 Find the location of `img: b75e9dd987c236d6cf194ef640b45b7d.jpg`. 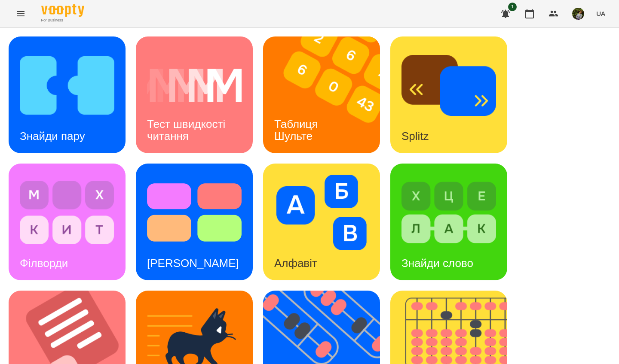

img: b75e9dd987c236d6cf194ef640b45b7d.jpg is located at coordinates (578, 14).